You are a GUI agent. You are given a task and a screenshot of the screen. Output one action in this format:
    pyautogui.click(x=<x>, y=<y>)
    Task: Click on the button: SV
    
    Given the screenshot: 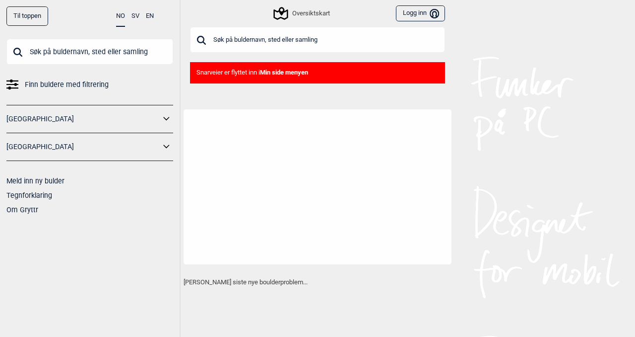 What is the action you would take?
    pyautogui.click(x=136, y=16)
    